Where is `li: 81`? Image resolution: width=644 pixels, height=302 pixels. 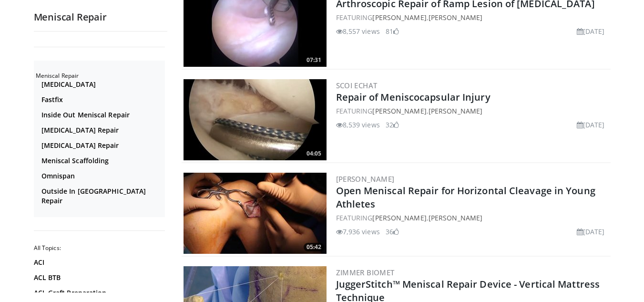 li: 81 is located at coordinates (392, 31).